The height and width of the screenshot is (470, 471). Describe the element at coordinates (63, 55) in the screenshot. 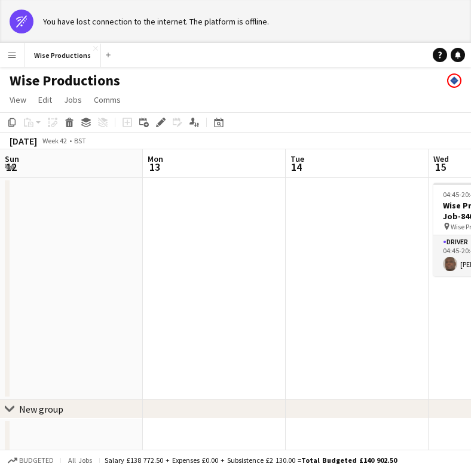

I see `button: Wise Productions` at that location.